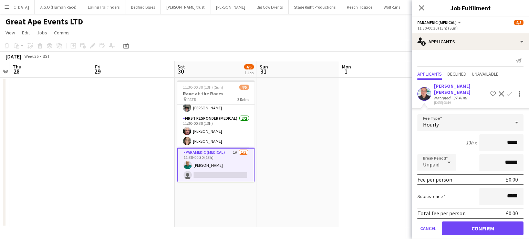  What do you see at coordinates (485, 74) in the screenshot?
I see `span: Unavailable` at bounding box center [485, 74].